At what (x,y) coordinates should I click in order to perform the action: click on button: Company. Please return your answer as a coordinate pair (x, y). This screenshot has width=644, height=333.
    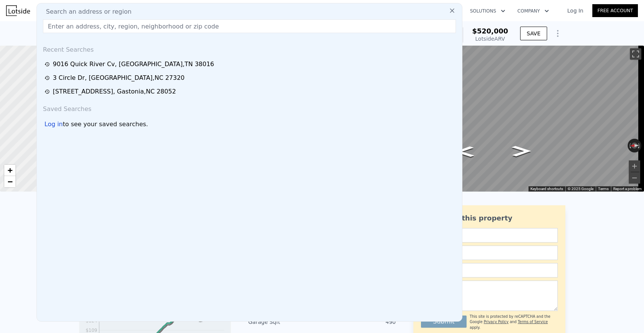
    Looking at the image, I should click on (533, 11).